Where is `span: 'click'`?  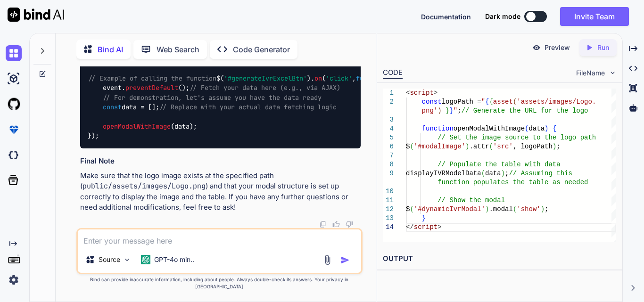 span: 'click' is located at coordinates (339, 78).